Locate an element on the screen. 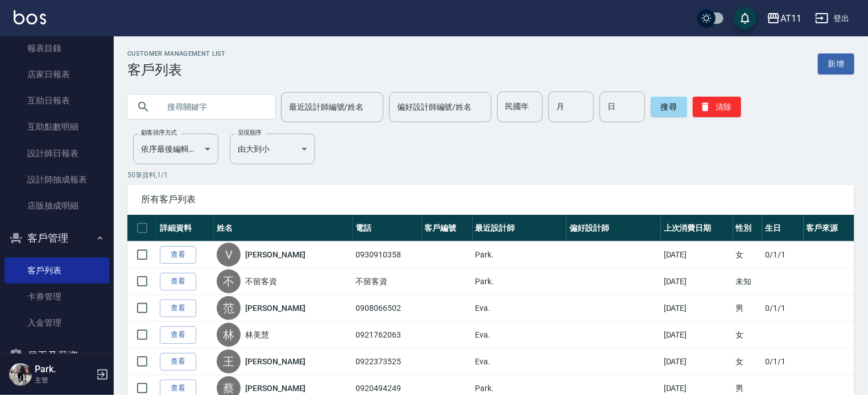 Image resolution: width=868 pixels, height=395 pixels. a: 互助日報表 is located at coordinates (57, 101).